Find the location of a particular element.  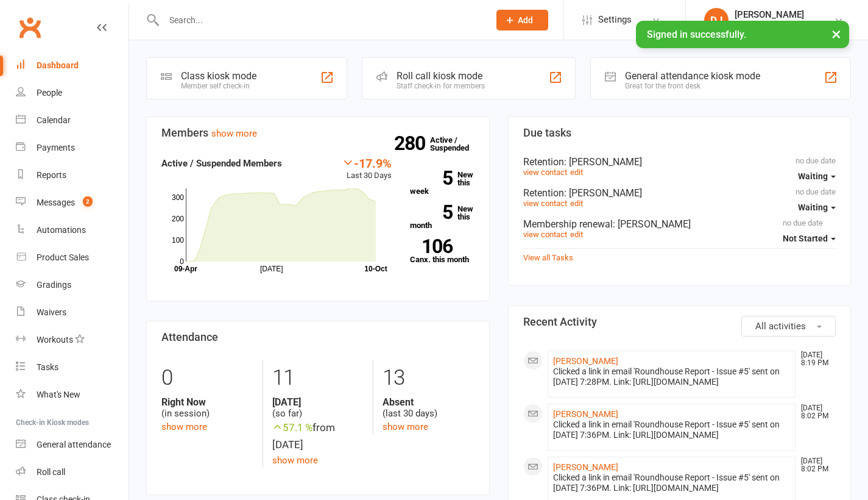

div: -17.9% is located at coordinates (366, 163).